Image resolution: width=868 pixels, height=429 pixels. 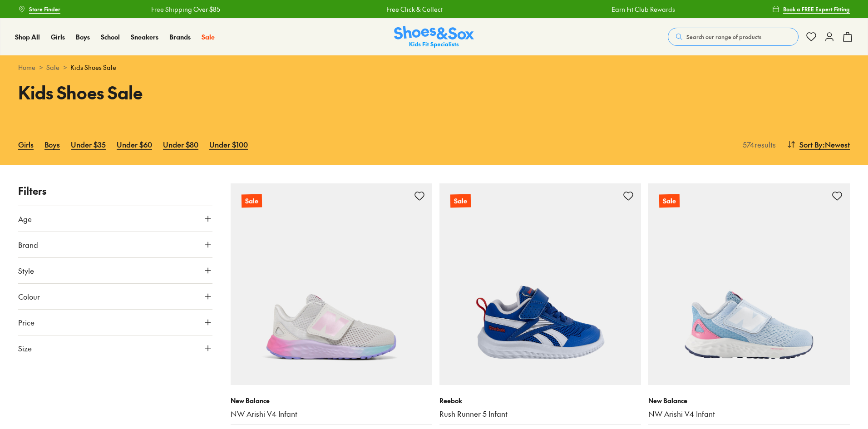 I want to click on span: Size, so click(x=25, y=348).